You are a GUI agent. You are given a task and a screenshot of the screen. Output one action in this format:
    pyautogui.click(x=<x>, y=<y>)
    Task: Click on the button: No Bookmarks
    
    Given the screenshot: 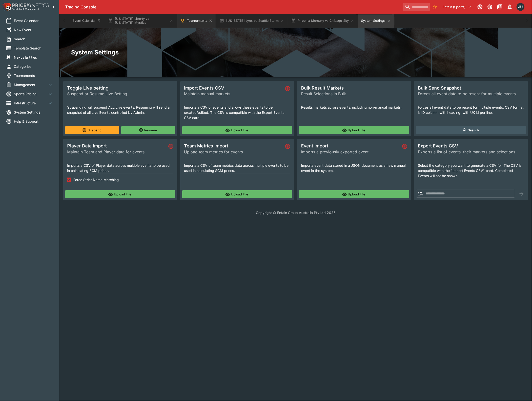 What is the action you would take?
    pyautogui.click(x=435, y=7)
    